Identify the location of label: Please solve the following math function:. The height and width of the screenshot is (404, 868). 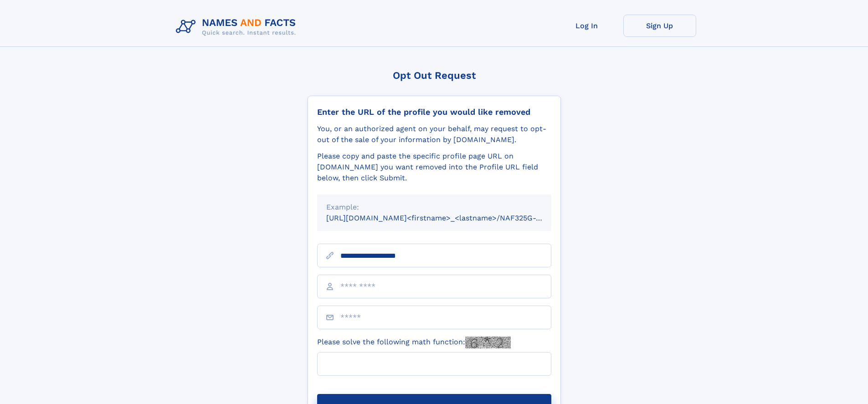
(414, 343).